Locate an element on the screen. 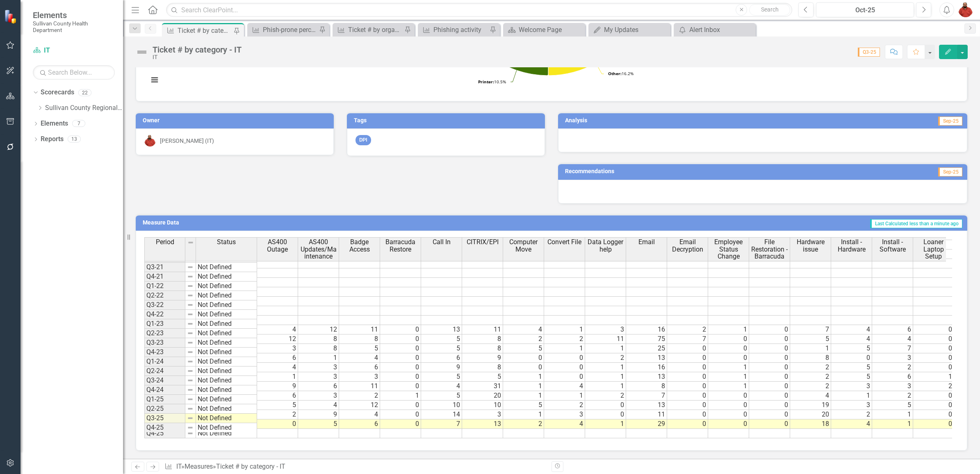 Image resolution: width=980 pixels, height=474 pixels. h3: Owner is located at coordinates (236, 120).